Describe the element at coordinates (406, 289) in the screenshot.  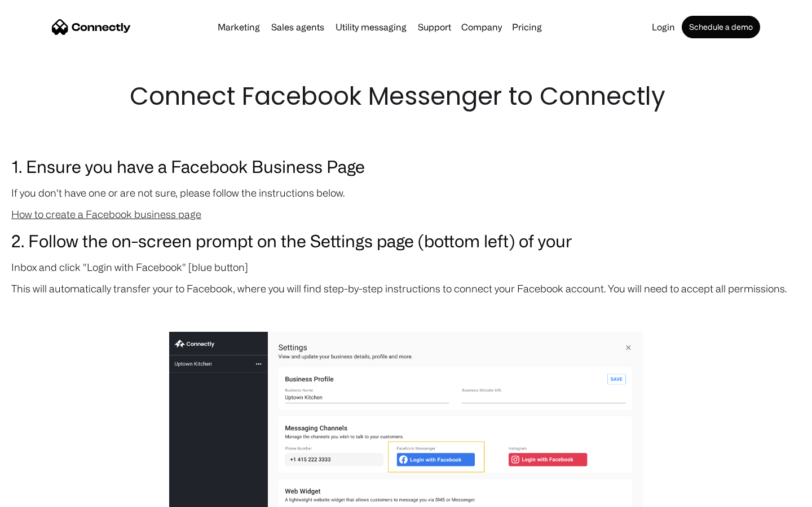
I see `p: This will automatically transfer your to Facebook, where you will find step-by-step instructions ...` at that location.